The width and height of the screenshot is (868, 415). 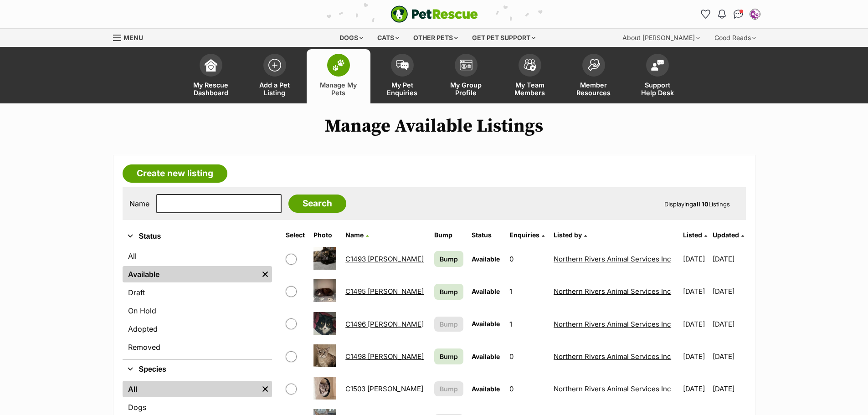 I want to click on span: Member Resources, so click(x=593, y=89).